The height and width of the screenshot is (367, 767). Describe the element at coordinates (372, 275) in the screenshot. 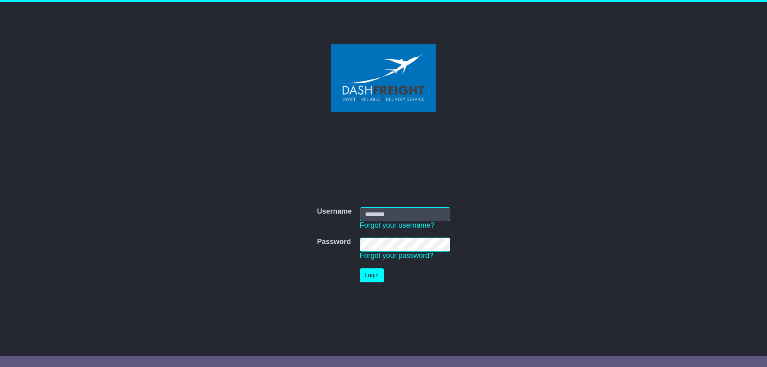

I see `button: Login` at that location.